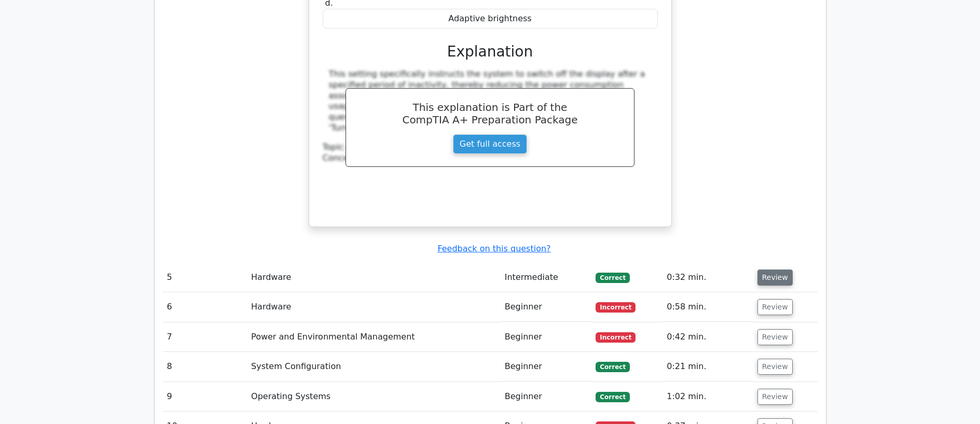 Image resolution: width=980 pixels, height=424 pixels. I want to click on td: 9, so click(205, 396).